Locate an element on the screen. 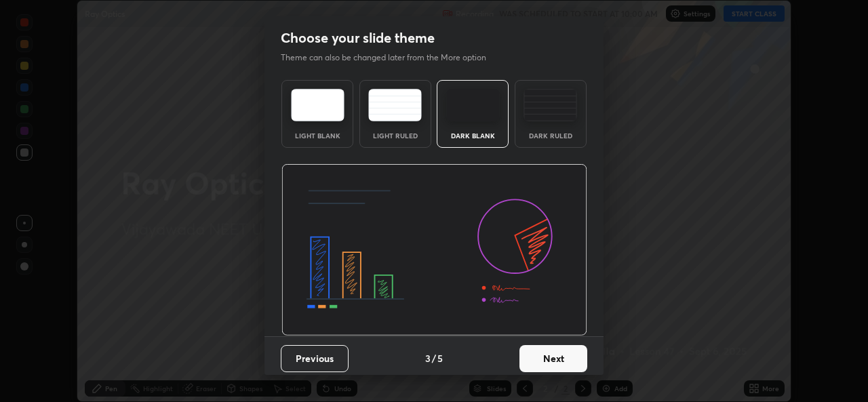  img: darkThemeBanner.d06ce4a2.svg is located at coordinates (434, 250).